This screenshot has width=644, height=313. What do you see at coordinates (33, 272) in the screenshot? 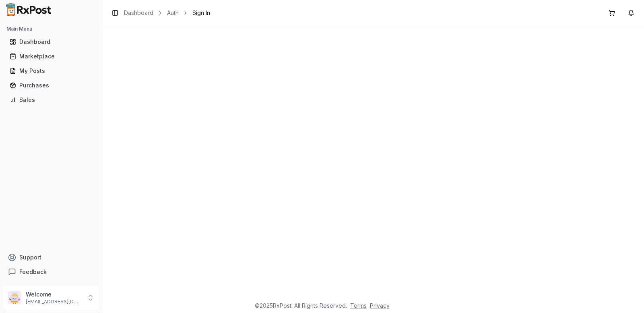
I see `span: Feedback` at bounding box center [33, 272].